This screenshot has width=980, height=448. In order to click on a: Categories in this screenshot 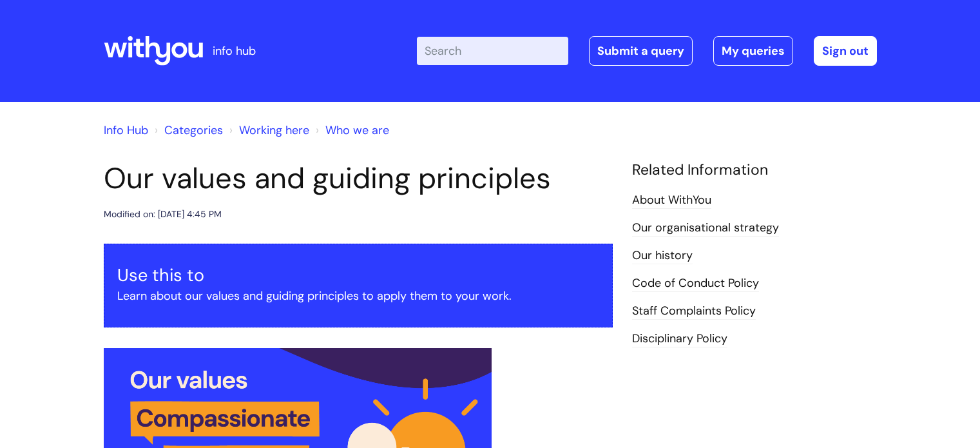, I will do `click(193, 130)`.